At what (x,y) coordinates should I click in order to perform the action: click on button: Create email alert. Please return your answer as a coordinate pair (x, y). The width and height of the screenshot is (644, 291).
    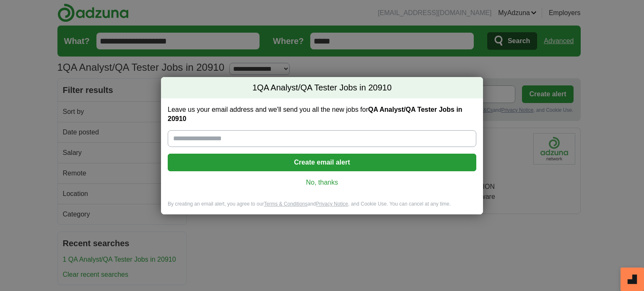
    Looking at the image, I should click on (322, 162).